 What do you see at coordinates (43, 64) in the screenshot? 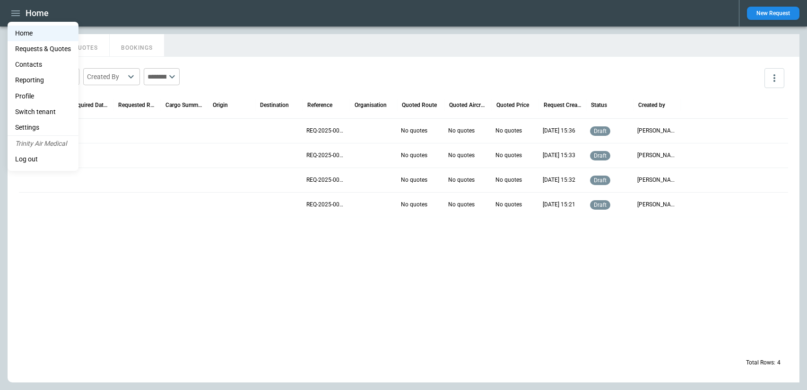
I see `a: Contacts` at bounding box center [43, 64].